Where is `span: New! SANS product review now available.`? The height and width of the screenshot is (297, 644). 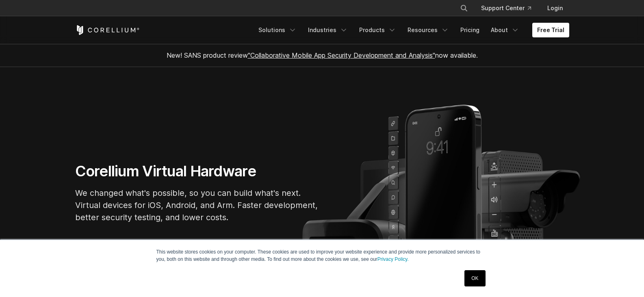
span: New! SANS product review now available. is located at coordinates (322, 55).